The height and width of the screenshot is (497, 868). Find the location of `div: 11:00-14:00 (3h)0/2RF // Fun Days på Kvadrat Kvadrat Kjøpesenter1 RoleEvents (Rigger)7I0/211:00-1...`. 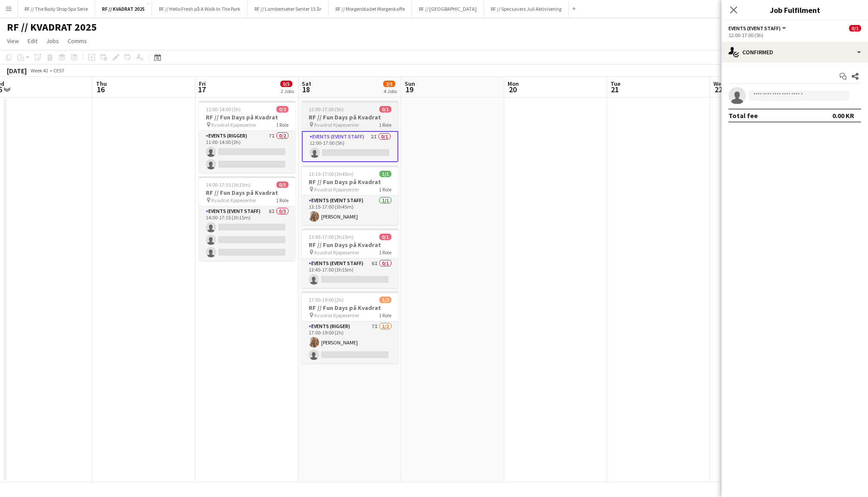

div: 11:00-14:00 (3h)0/2RF // Fun Days på Kvadrat Kvadrat Kjøpesenter1 RoleEvents (Rigger)7I0/211:00-1... is located at coordinates (247, 137).